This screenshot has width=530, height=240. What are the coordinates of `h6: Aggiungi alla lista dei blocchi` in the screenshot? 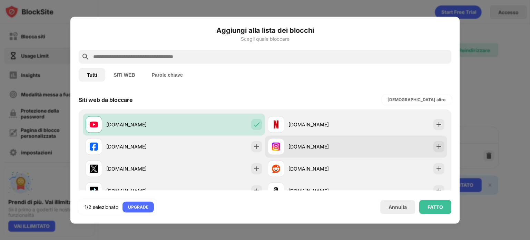 It's located at (265, 30).